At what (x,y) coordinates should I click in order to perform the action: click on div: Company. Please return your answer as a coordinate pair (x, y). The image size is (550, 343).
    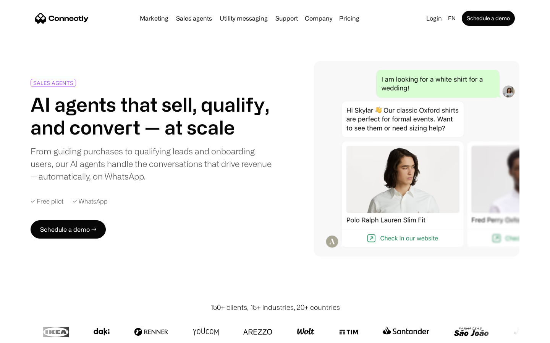
    Looking at the image, I should click on (318, 18).